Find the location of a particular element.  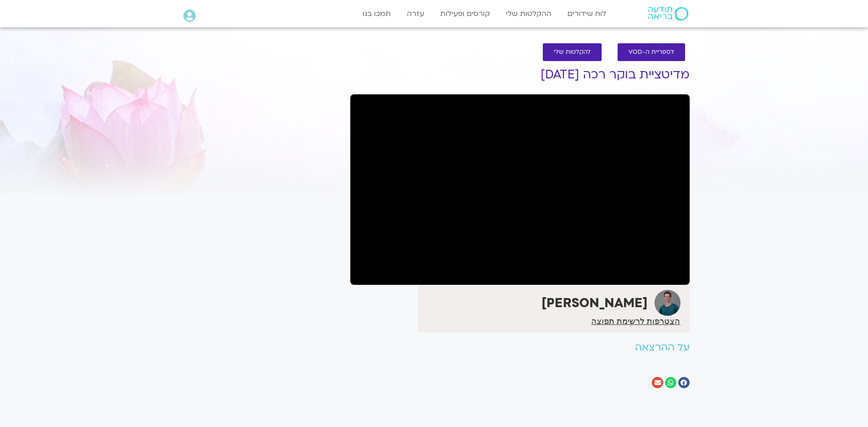

h2: על ההרצאה is located at coordinates (520, 347).